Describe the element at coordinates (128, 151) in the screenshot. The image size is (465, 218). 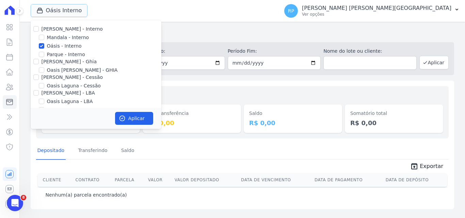
I see `a: Saldo` at that location.